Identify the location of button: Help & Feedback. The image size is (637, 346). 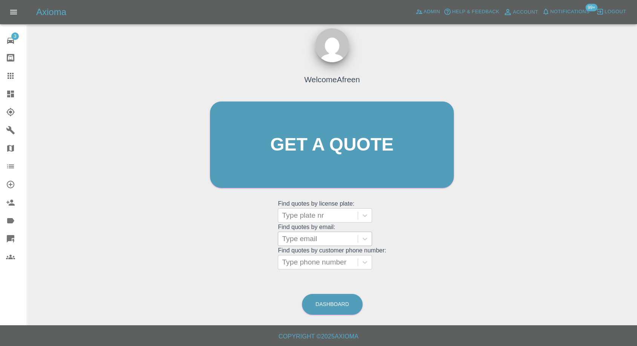
(471, 12).